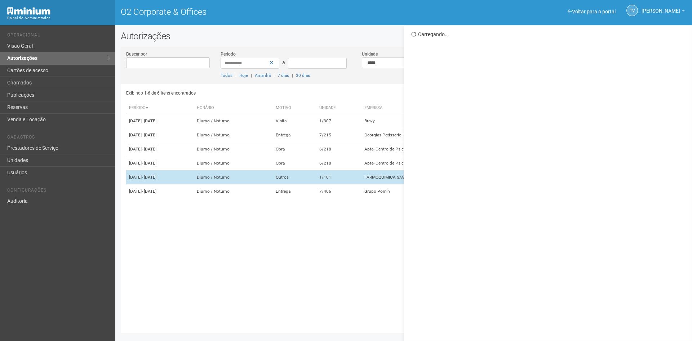  What do you see at coordinates (433, 177) in the screenshot?
I see `td: FARMOQUIMICA S/A` at bounding box center [433, 177].